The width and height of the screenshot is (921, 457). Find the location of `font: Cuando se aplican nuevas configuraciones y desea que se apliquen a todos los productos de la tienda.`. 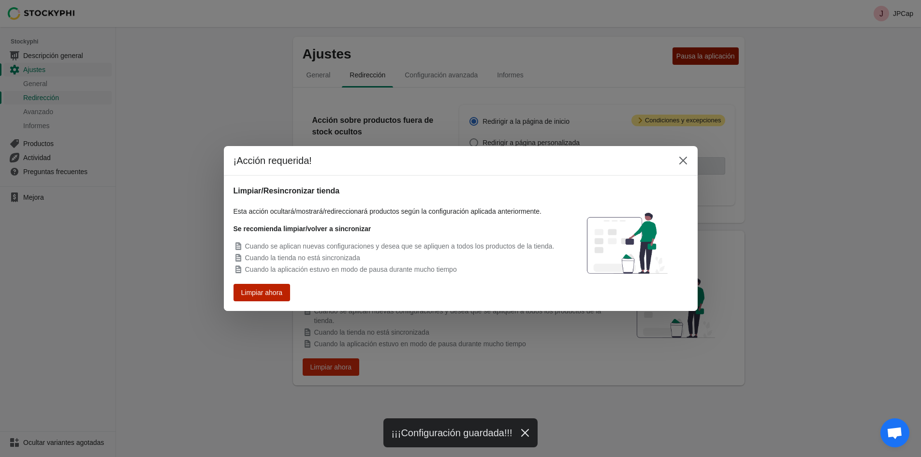

font: Cuando se aplican nuevas configuraciones y desea que se apliquen a todos los productos de la tienda. is located at coordinates (400, 246).